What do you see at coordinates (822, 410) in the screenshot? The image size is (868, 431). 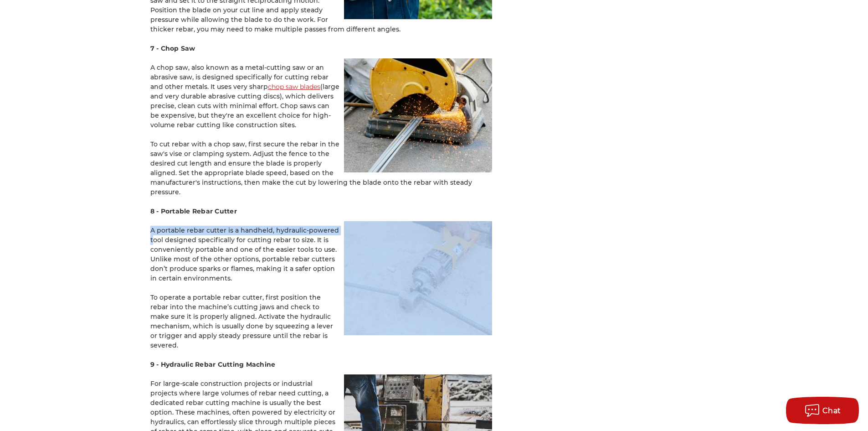 I see `button: Chat` at bounding box center [822, 410].